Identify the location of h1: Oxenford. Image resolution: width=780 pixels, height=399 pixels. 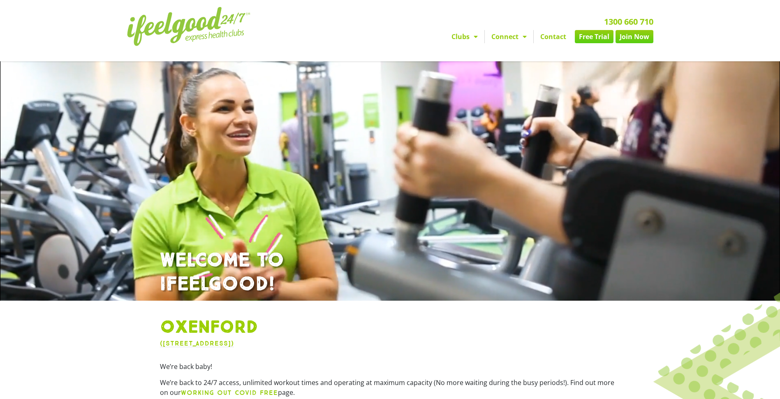
(390, 328).